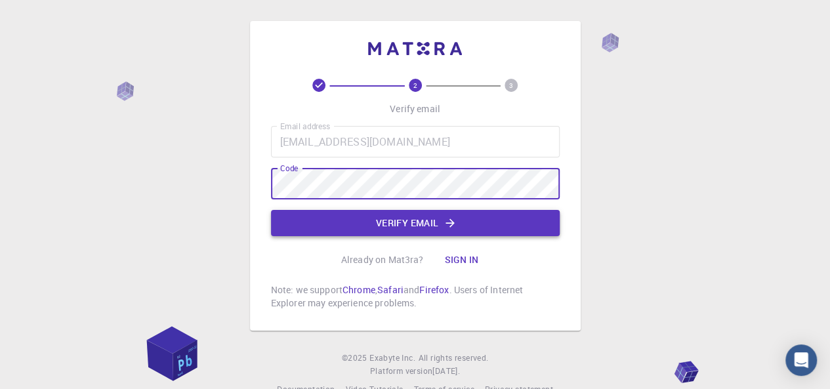 This screenshot has width=830, height=389. I want to click on p: Verify email, so click(415, 109).